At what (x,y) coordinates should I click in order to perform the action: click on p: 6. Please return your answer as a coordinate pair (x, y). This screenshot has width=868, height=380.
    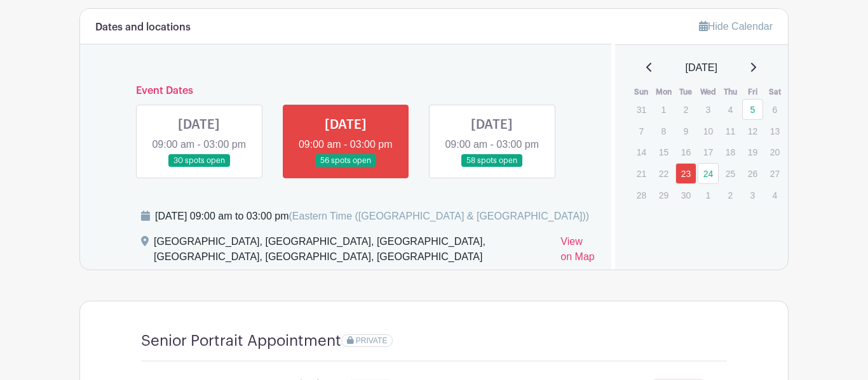
    Looking at the image, I should click on (774, 109).